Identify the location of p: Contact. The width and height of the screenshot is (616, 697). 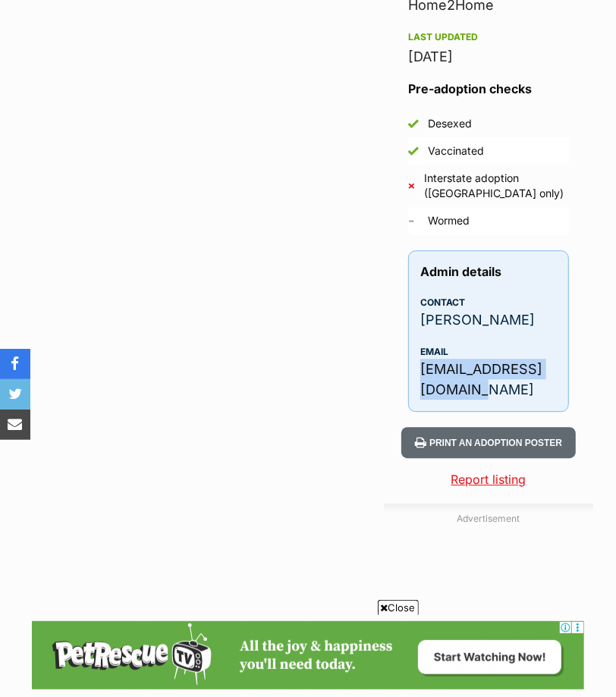
(488, 303).